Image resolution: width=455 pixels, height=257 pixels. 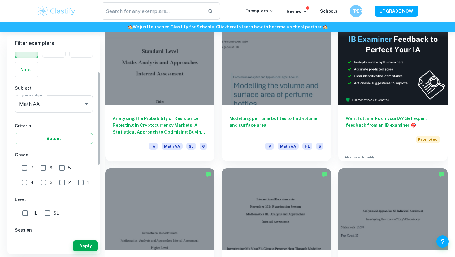 What do you see at coordinates (392, 122) in the screenshot?
I see `h6: Want full marks on your IA ? Get expert feedback from an IB examiner!` at bounding box center [392, 122].